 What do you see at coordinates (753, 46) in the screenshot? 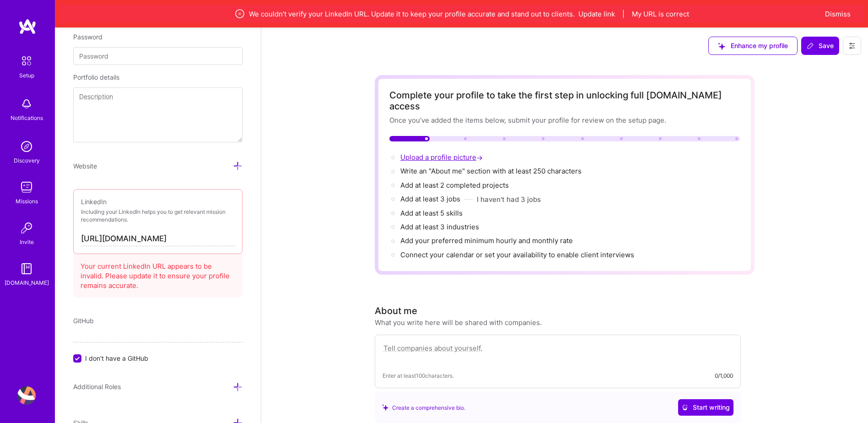
I see `span: Enhance my profile` at bounding box center [753, 46].